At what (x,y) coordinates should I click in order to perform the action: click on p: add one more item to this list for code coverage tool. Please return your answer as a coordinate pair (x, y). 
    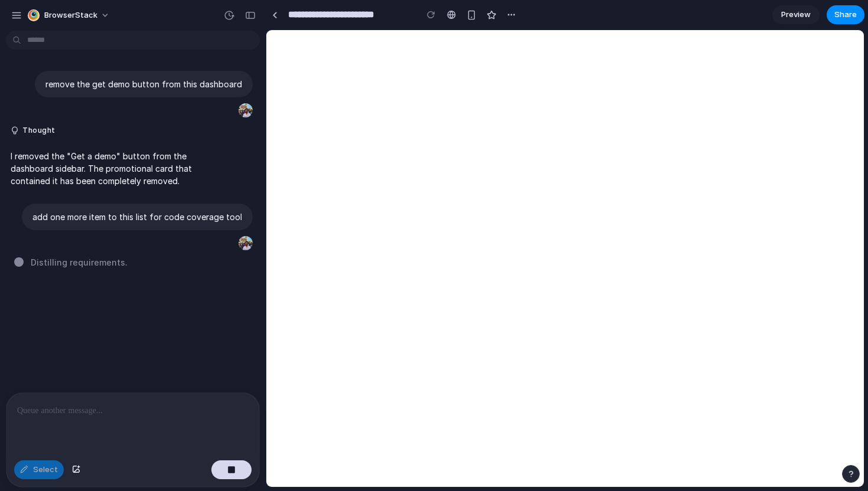
    Looking at the image, I should click on (137, 217).